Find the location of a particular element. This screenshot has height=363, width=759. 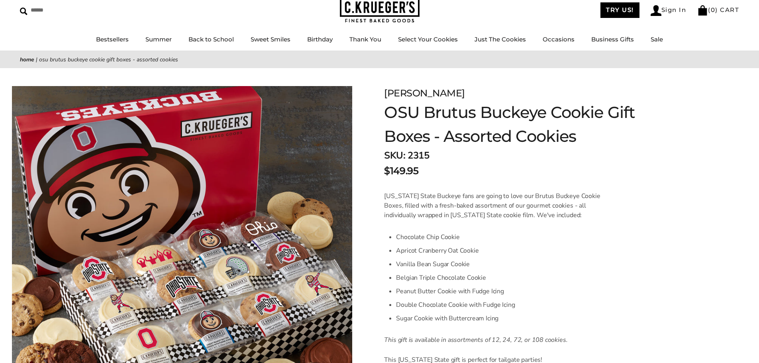

a: Birthday is located at coordinates (320, 39).